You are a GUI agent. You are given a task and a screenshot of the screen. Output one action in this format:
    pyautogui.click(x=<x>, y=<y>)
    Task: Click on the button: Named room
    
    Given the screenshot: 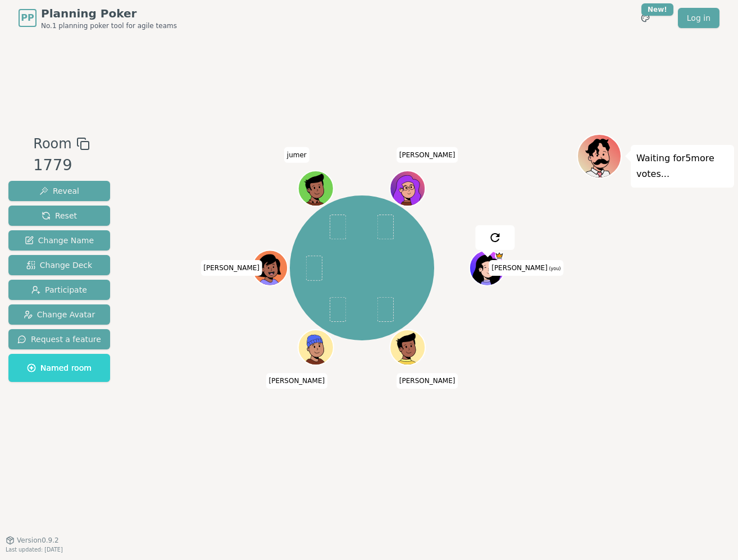 What is the action you would take?
    pyautogui.click(x=59, y=368)
    